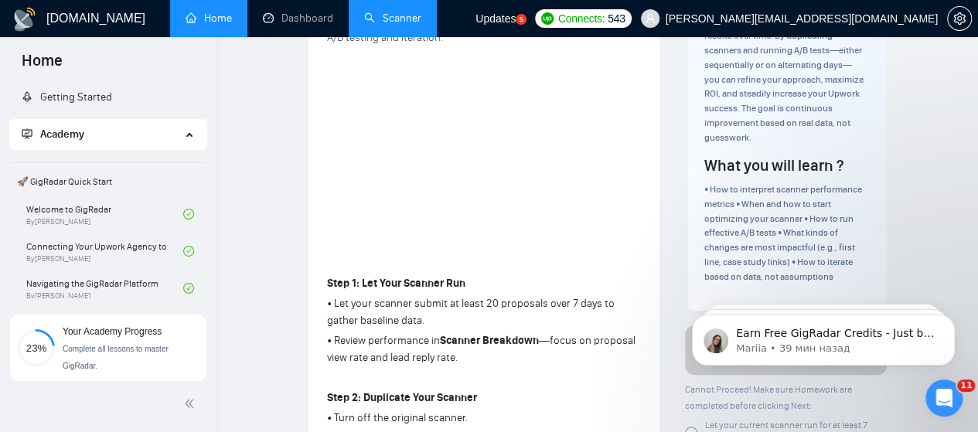  Describe the element at coordinates (959, 19) in the screenshot. I see `button: setting` at that location.